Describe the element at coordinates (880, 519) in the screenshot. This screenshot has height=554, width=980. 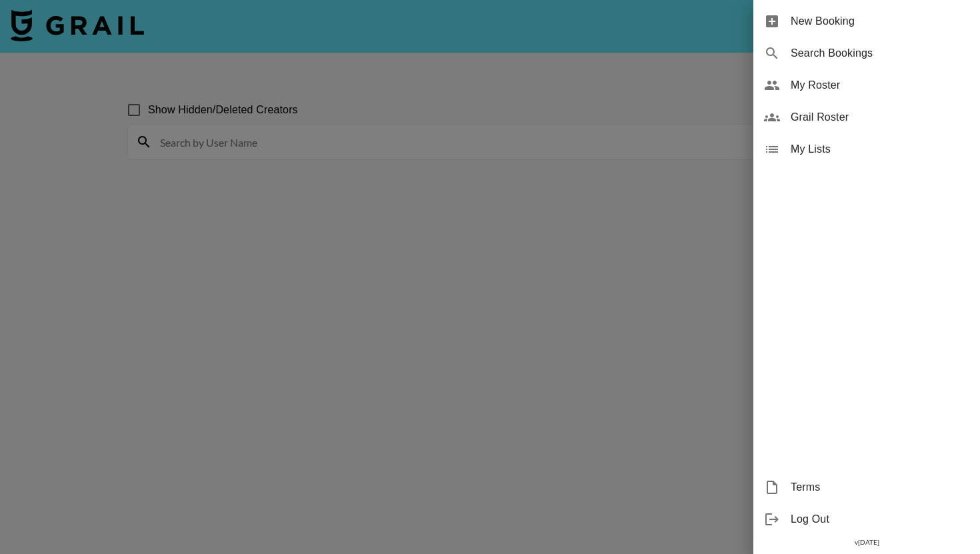
I see `span: Log Out` at that location.